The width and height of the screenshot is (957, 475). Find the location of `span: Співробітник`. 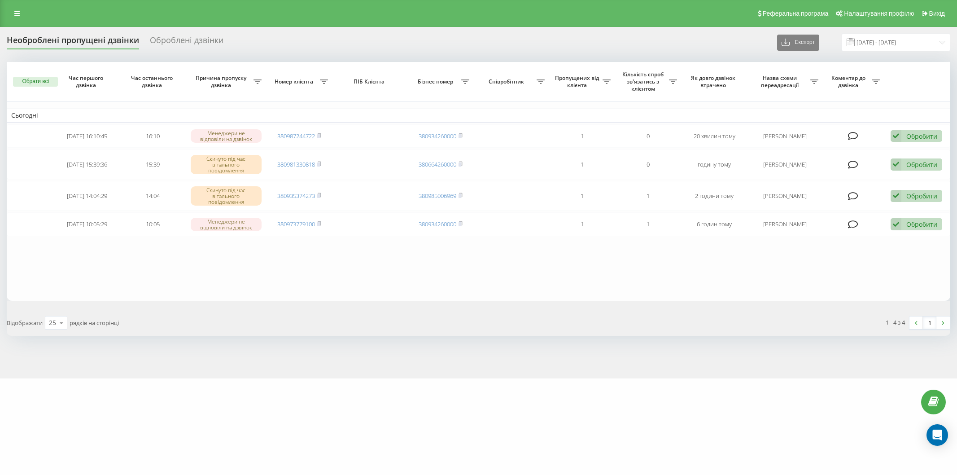

span: Співробітник is located at coordinates (508, 82).